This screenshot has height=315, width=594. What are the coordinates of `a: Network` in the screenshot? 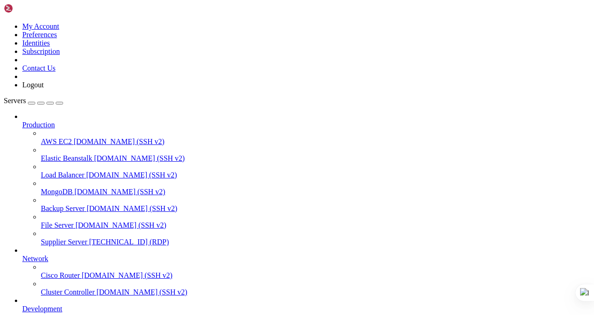 It's located at (306, 259).